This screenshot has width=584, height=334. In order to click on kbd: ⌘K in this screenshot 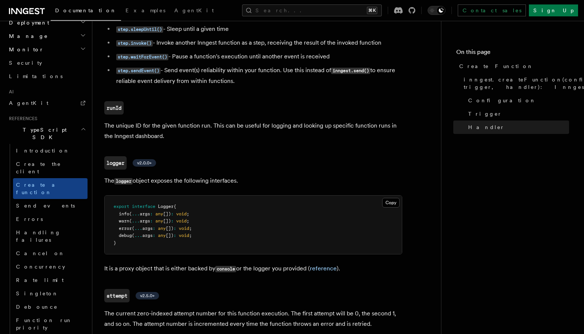, I will do `click(372, 10)`.